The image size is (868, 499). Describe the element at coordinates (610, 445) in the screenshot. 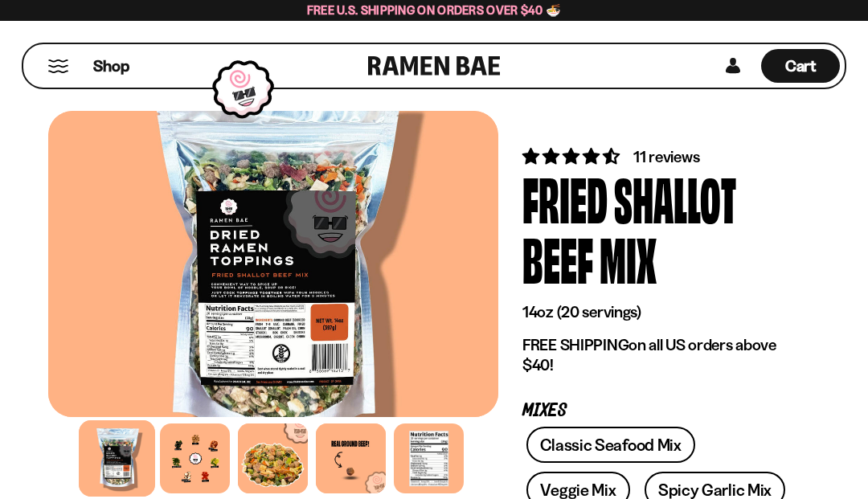

I see `a: Classic Seafood Mix` at that location.